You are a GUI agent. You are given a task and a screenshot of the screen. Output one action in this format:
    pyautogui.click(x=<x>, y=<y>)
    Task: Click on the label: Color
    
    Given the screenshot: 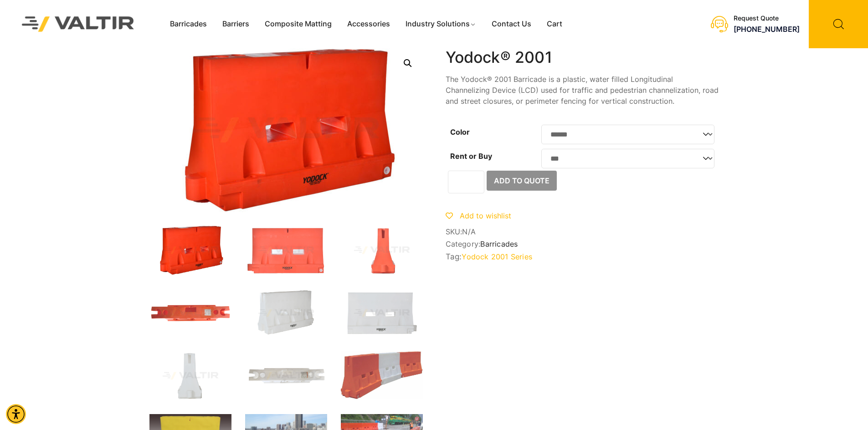 What is the action you would take?
    pyautogui.click(x=460, y=132)
    